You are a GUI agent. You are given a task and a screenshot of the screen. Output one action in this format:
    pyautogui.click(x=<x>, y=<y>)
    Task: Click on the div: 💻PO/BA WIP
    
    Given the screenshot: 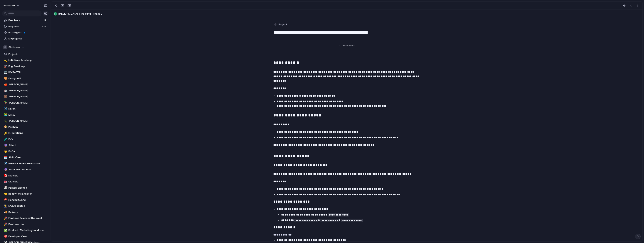 What is the action you would take?
    pyautogui.click(x=25, y=72)
    